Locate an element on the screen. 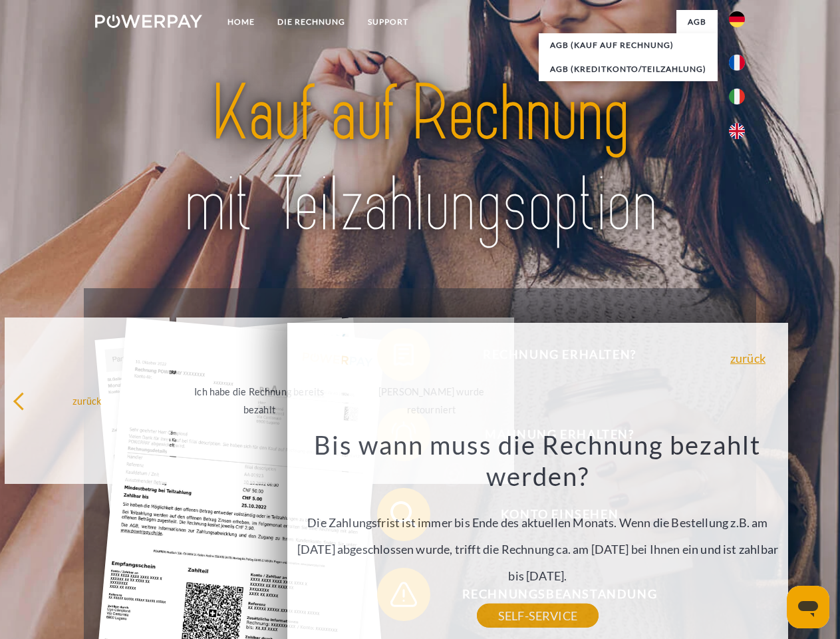  div: Ich habe die Rechnung bereits bezahlt is located at coordinates (259, 401).